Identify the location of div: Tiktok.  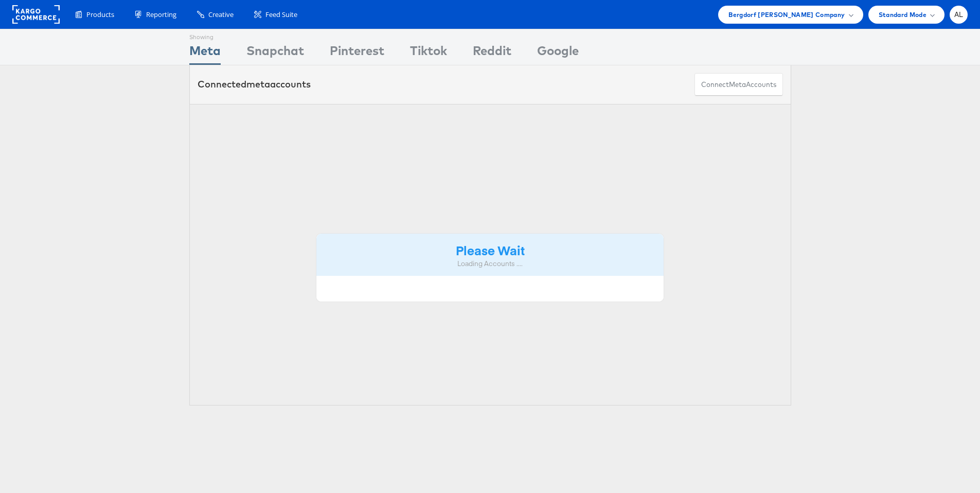
(429, 53).